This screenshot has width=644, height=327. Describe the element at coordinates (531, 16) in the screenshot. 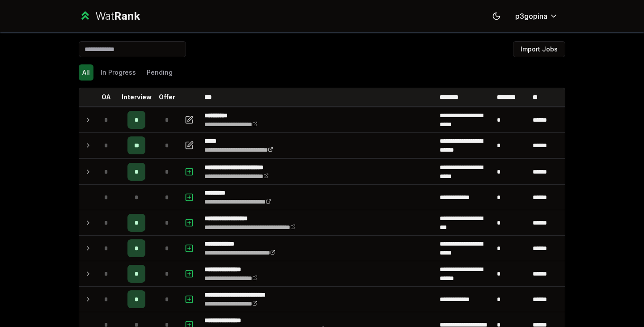

I see `span: p3gopina` at that location.